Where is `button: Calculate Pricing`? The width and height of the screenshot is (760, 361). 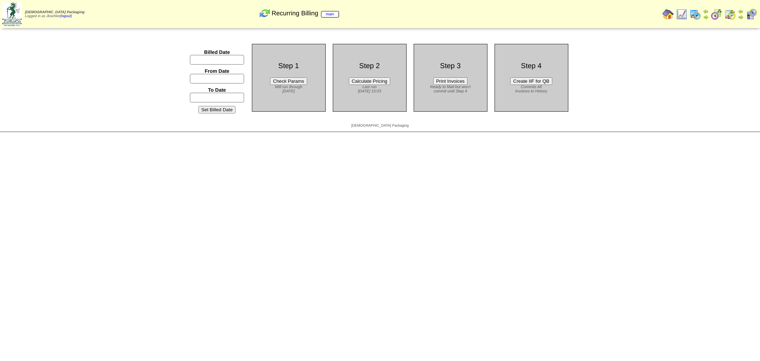
button: Calculate Pricing is located at coordinates (370, 81).